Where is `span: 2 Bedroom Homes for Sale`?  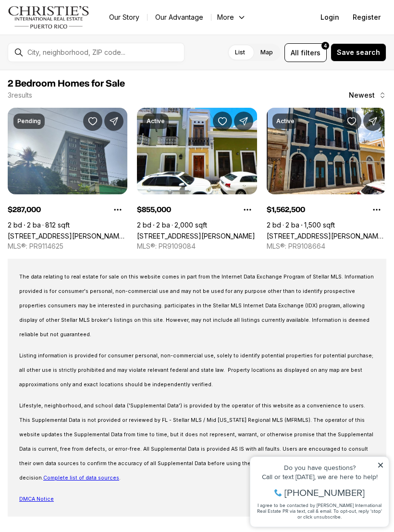
span: 2 Bedroom Homes for Sale is located at coordinates (66, 84).